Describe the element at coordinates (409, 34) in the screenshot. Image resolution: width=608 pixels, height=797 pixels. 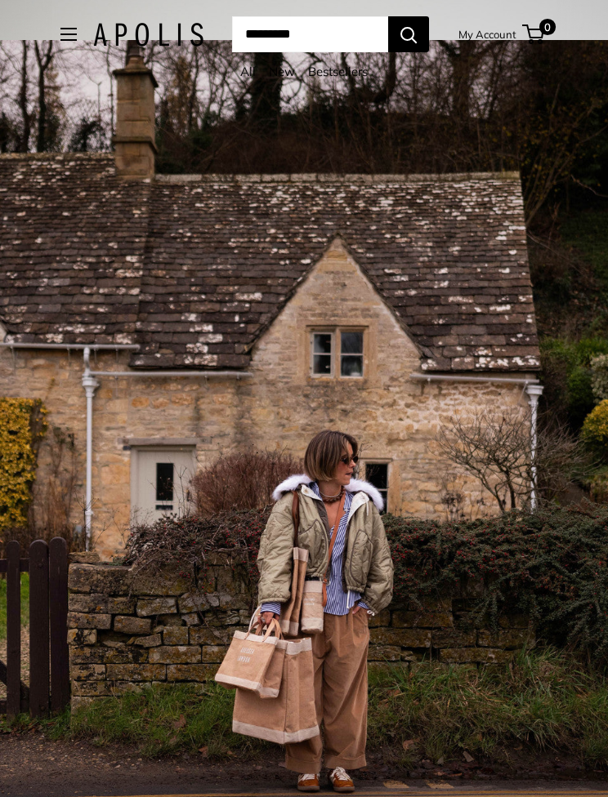
I see `button: Search` at that location.